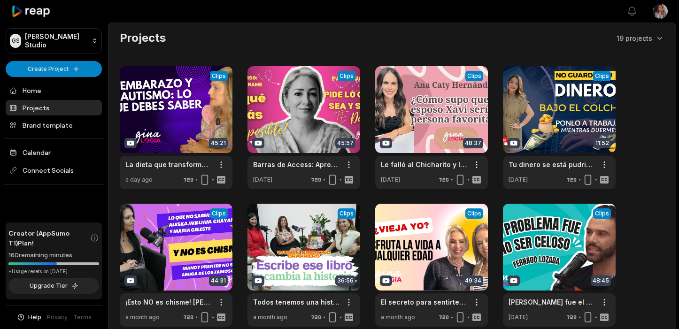 Image resolution: width=679 pixels, height=329 pixels. I want to click on button: Create Project, so click(54, 69).